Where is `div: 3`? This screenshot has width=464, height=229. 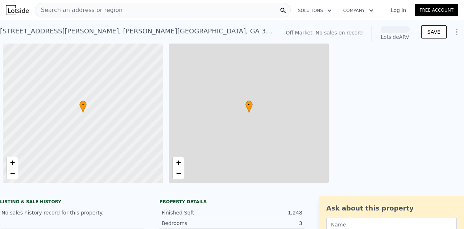
div: 3 is located at coordinates (267, 223).